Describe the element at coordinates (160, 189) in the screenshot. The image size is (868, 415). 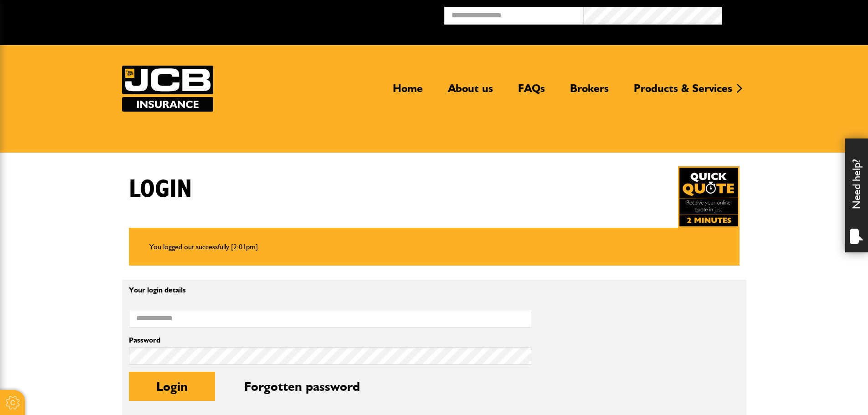
I see `h1: Login` at that location.